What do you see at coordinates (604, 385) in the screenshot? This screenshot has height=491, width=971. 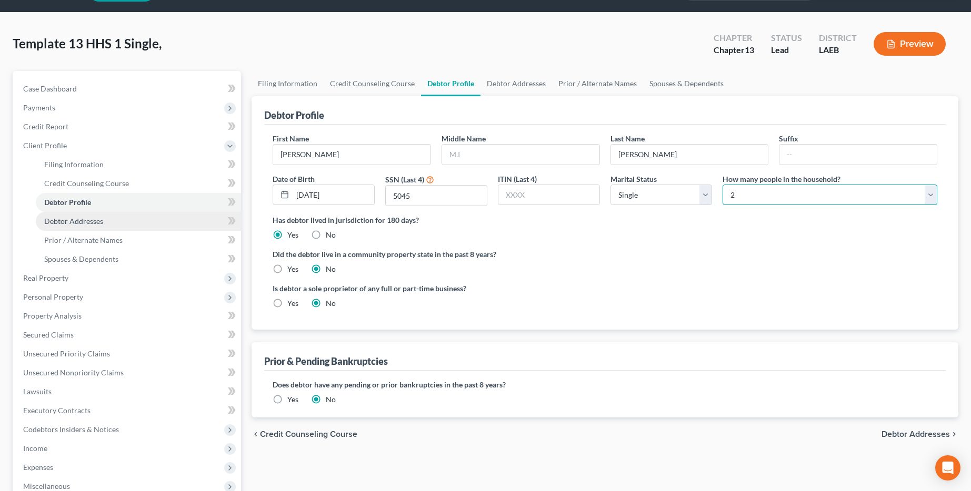 I see `label: Does debtor have any pending or prior bankruptcies in the past 8 years?` at bounding box center [604, 385].